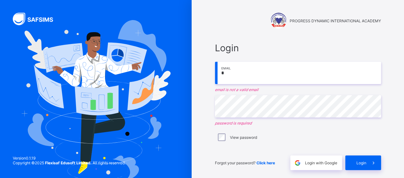 The image size is (404, 178). Describe the element at coordinates (298, 123) in the screenshot. I see `em: password is required` at that location.